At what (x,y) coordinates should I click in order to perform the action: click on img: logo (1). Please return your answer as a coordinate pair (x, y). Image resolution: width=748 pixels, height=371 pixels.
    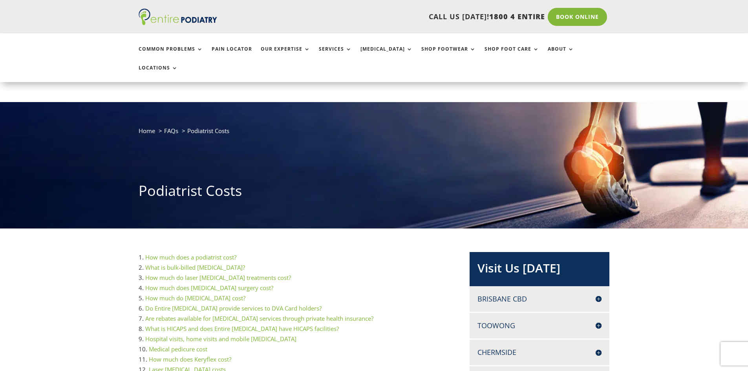
    Looking at the image, I should click on (178, 17).